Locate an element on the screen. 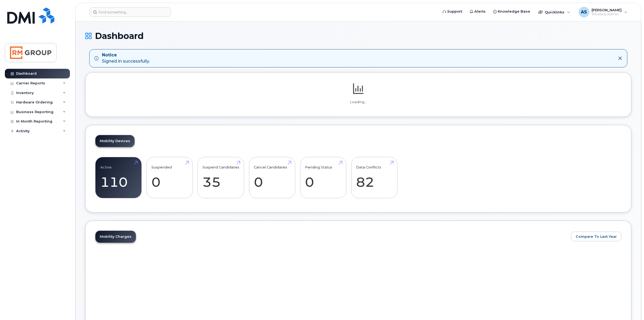 Image resolution: width=644 pixels, height=320 pixels. a: Pending Status 0 is located at coordinates (323, 178).